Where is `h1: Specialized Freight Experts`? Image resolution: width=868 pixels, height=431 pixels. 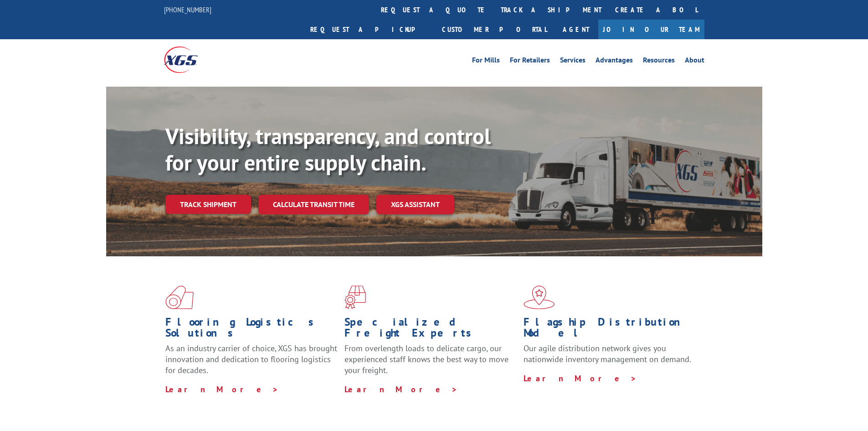 h1: Specialized Freight Experts is located at coordinates (431, 330).